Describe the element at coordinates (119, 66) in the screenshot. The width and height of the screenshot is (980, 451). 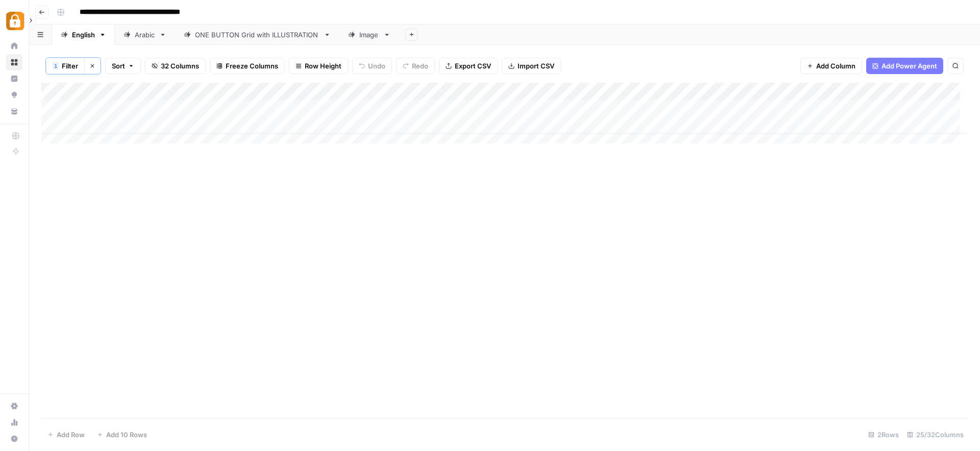
I see `span: Sort` at that location.